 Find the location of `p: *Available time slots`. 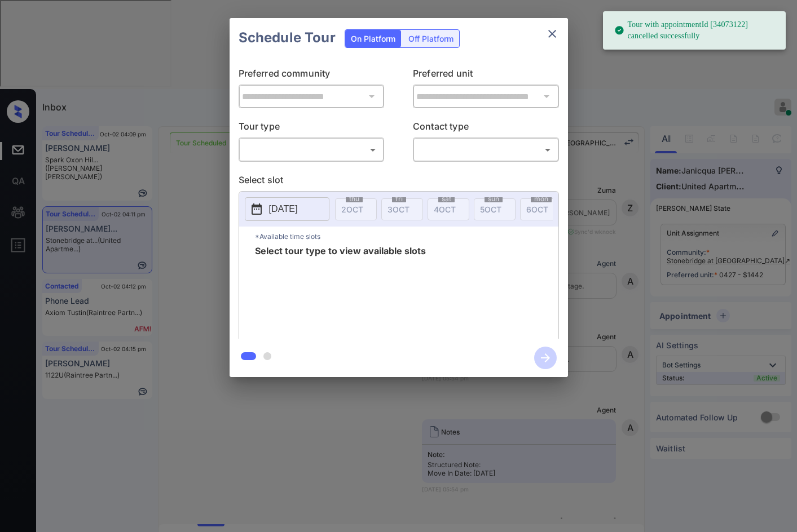

p: *Available time slots is located at coordinates (407, 236).